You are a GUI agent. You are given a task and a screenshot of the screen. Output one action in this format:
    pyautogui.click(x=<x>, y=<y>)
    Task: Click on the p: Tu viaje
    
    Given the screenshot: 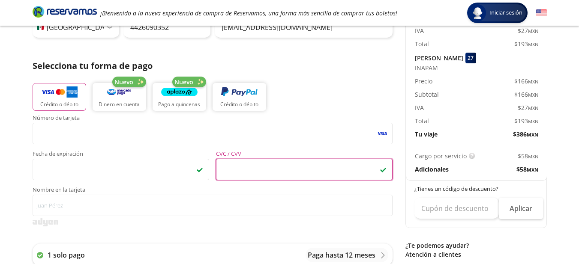 What is the action you would take?
    pyautogui.click(x=426, y=134)
    